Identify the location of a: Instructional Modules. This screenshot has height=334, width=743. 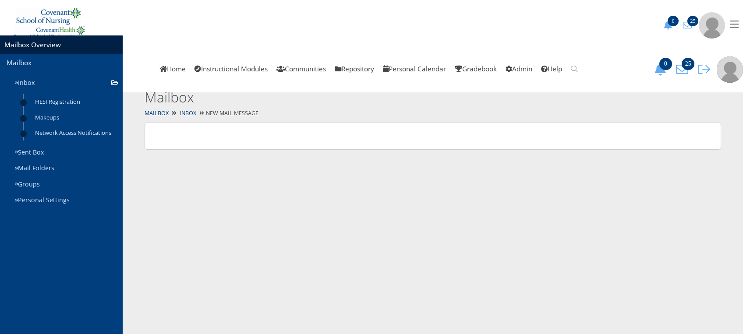
(231, 69).